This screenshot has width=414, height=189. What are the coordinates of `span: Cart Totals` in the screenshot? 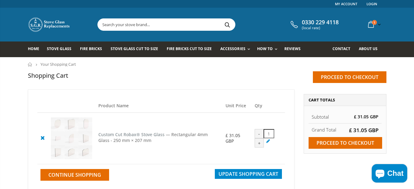 It's located at (322, 100).